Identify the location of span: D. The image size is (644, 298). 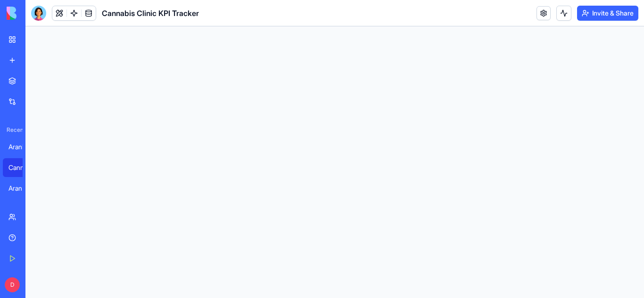
(12, 285).